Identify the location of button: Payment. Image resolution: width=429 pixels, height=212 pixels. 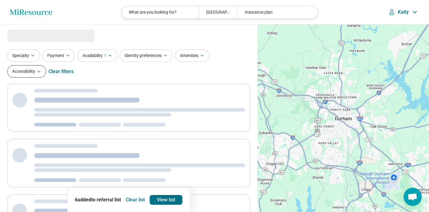
(59, 55).